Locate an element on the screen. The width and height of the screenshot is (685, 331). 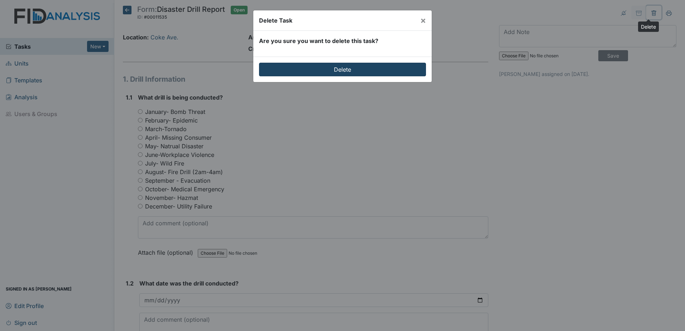
input: Delete is located at coordinates (342, 69).